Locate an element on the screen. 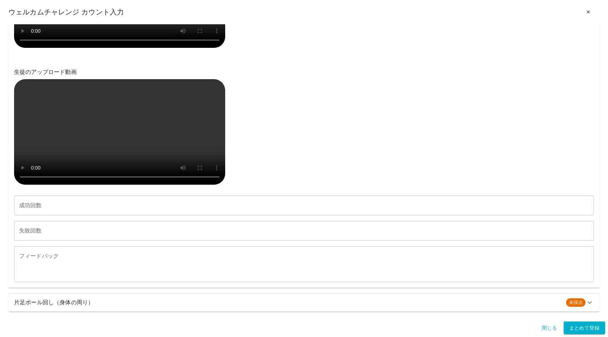 The image size is (608, 337). h6: 生徒のアップロード動画 is located at coordinates (304, 72).